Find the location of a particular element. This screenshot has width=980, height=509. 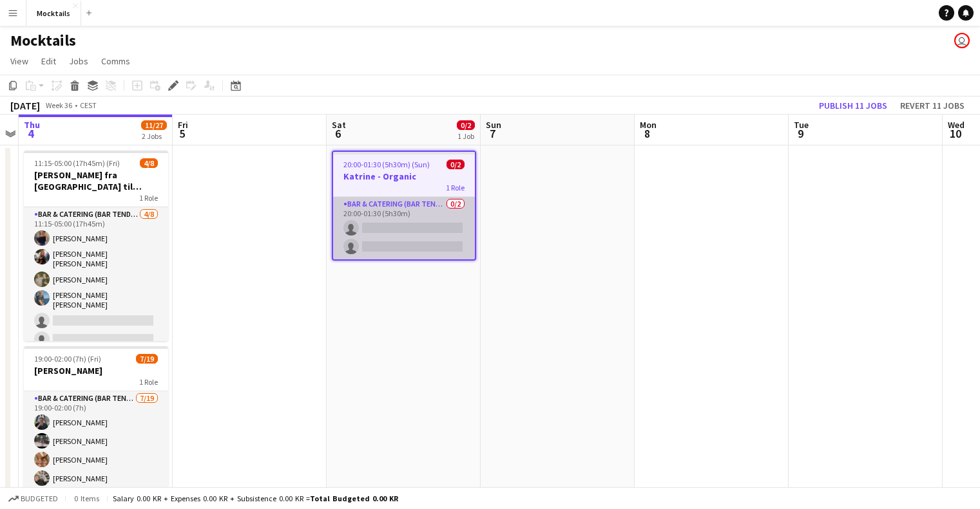

span: 9 is located at coordinates (800, 133).